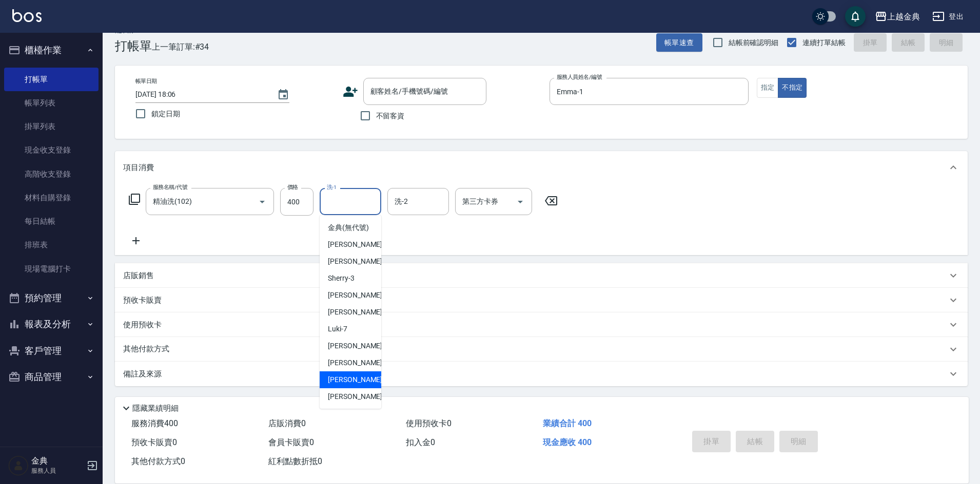 Image resolution: width=980 pixels, height=484 pixels. Describe the element at coordinates (52, 377) in the screenshot. I see `button: 商品管理` at that location.